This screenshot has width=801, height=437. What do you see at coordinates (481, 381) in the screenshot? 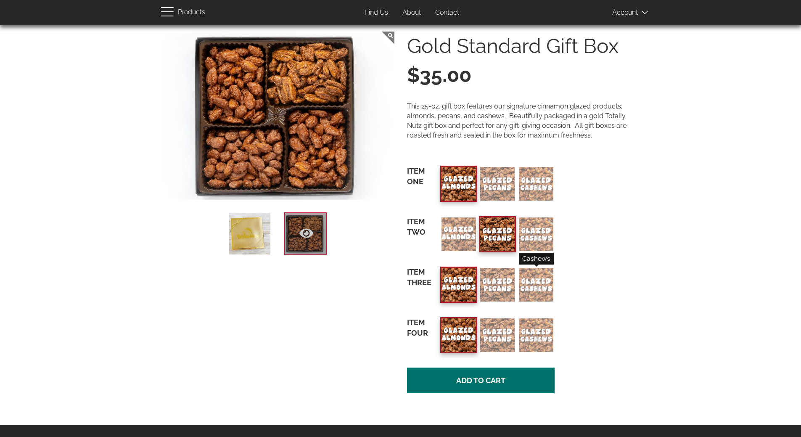
I see `button: Add to cart` at bounding box center [481, 381].